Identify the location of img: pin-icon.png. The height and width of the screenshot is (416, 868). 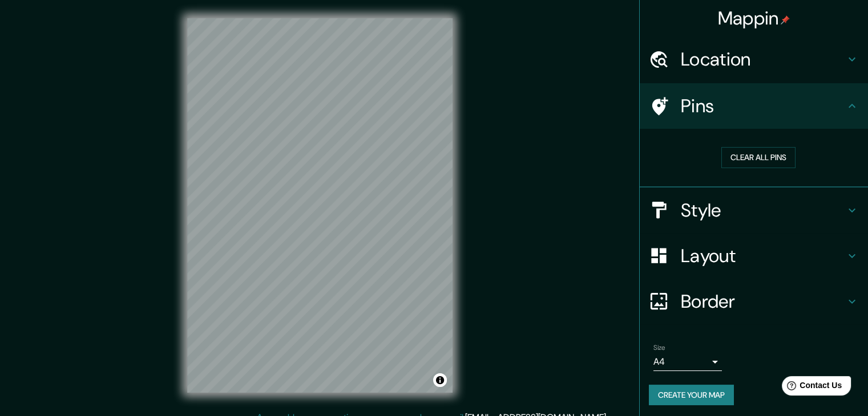
(785, 20).